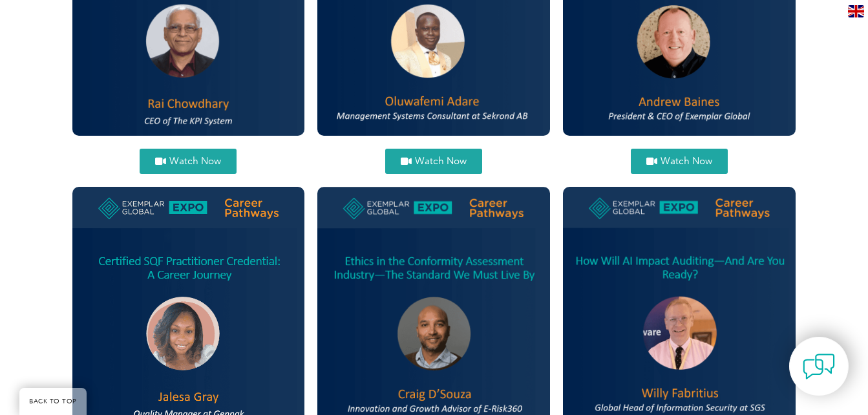 This screenshot has width=868, height=415. What do you see at coordinates (818, 366) in the screenshot?
I see `img: contact-chat.png` at bounding box center [818, 366].